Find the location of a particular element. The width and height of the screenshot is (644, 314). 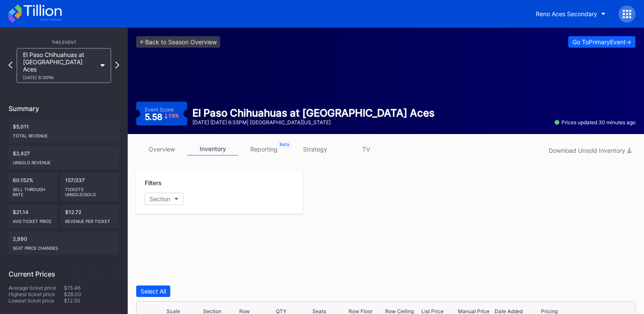

div: $5,011 is located at coordinates (64, 131).